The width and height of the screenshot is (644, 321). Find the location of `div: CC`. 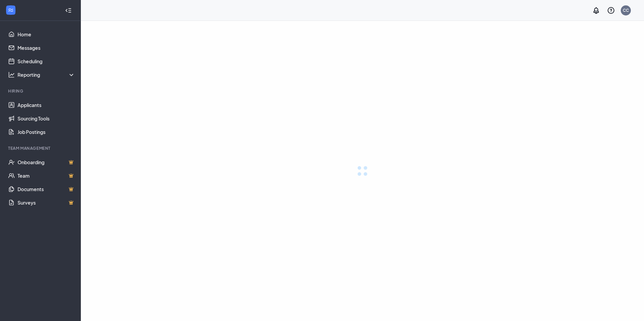

div: CC is located at coordinates (626, 10).